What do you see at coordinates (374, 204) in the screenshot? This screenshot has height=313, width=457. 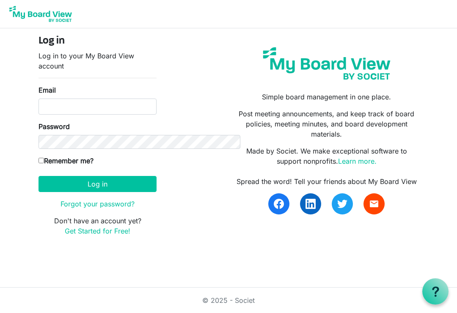 I see `span: email` at bounding box center [374, 204].